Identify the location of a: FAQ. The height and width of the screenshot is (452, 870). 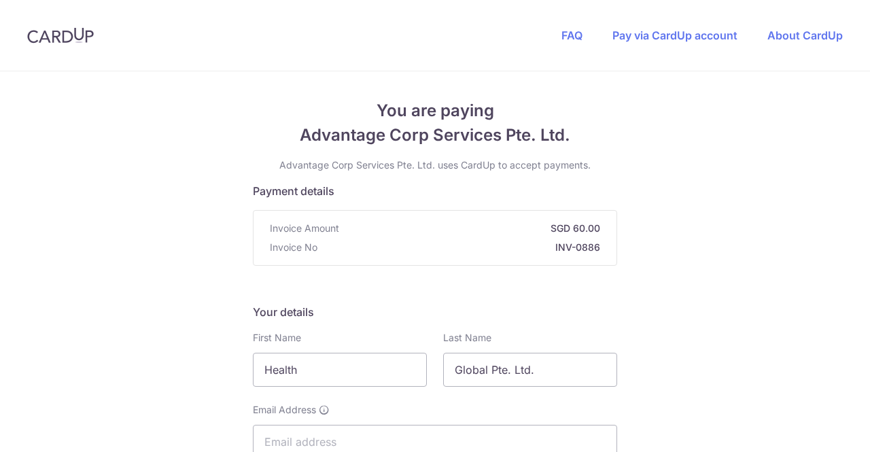
(572, 35).